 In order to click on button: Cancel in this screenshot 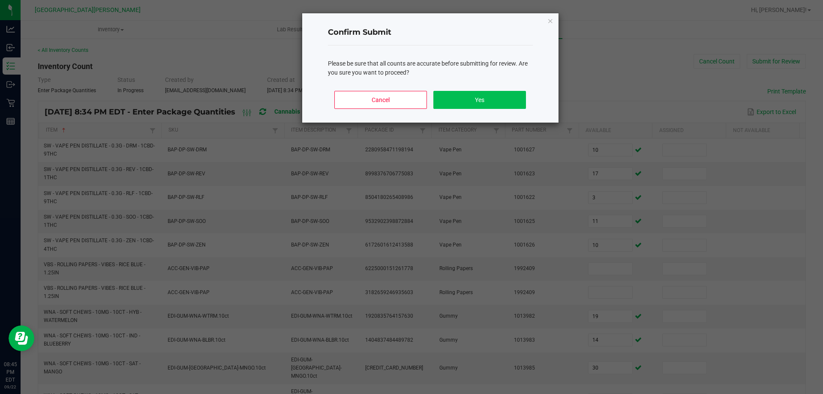, I will do `click(380, 100)`.